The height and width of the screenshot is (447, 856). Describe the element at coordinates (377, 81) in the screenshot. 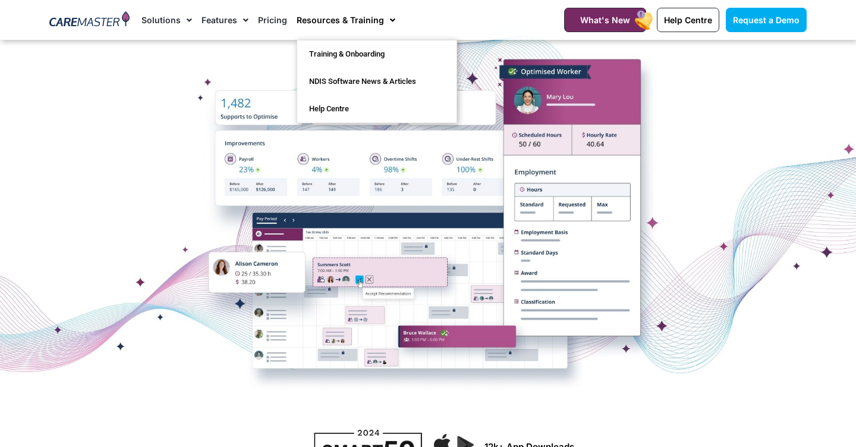

I see `a: NDIS Software News & Articles` at that location.